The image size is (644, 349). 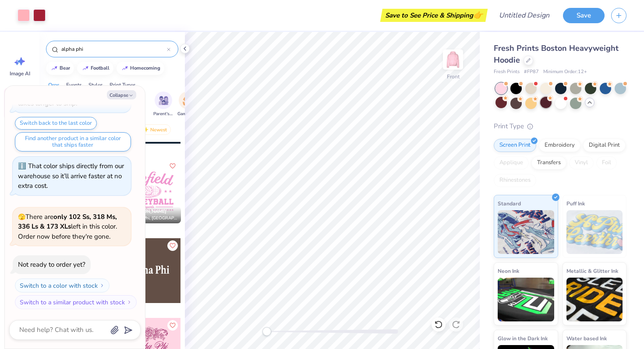 I want to click on div: Rhinestones, so click(x=514, y=180).